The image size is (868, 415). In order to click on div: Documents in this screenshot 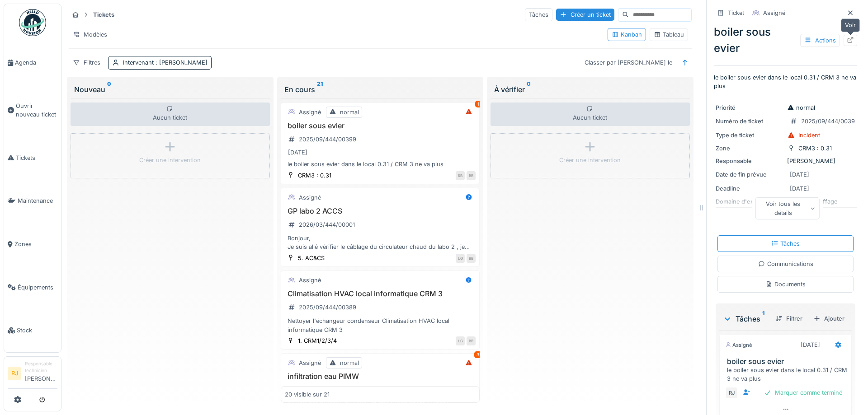, I will do `click(785, 284)`.